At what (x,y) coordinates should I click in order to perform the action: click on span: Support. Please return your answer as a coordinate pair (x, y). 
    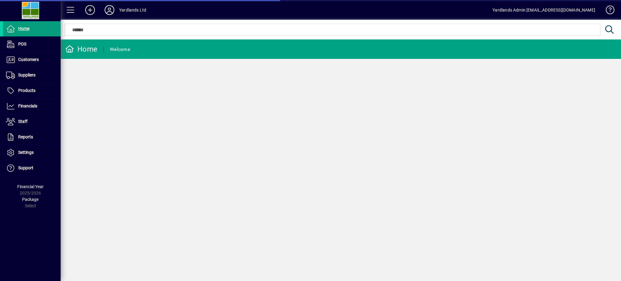
    Looking at the image, I should click on (26, 168).